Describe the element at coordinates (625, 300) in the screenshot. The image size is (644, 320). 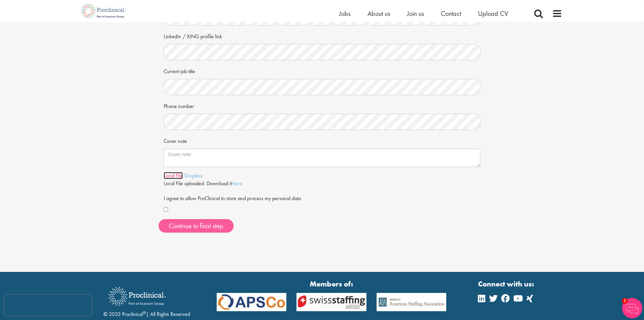
I see `span: 1` at that location.